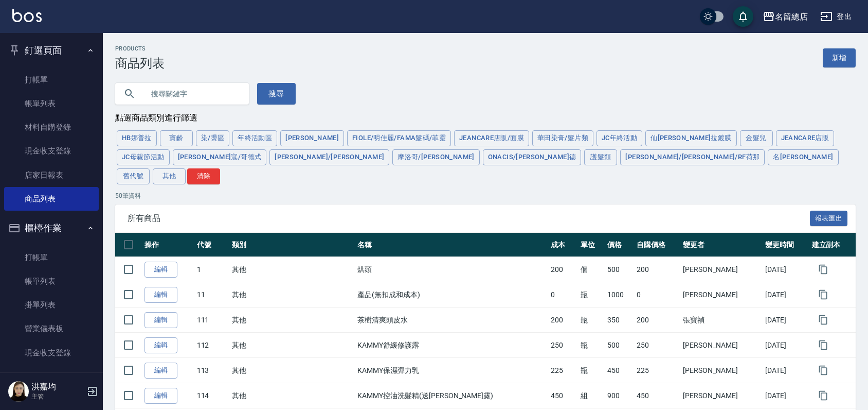 The height and width of the screenshot is (410, 868). I want to click on div: 名留總店, so click(791, 17).